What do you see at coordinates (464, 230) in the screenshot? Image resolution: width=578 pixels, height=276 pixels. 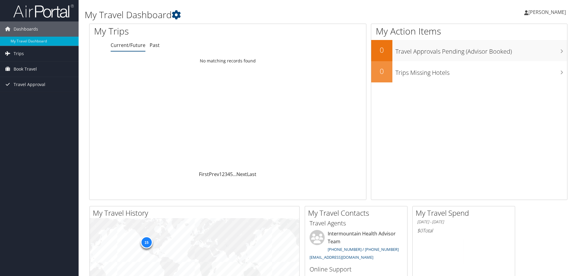 I see `h6: Total` at bounding box center [464, 230].